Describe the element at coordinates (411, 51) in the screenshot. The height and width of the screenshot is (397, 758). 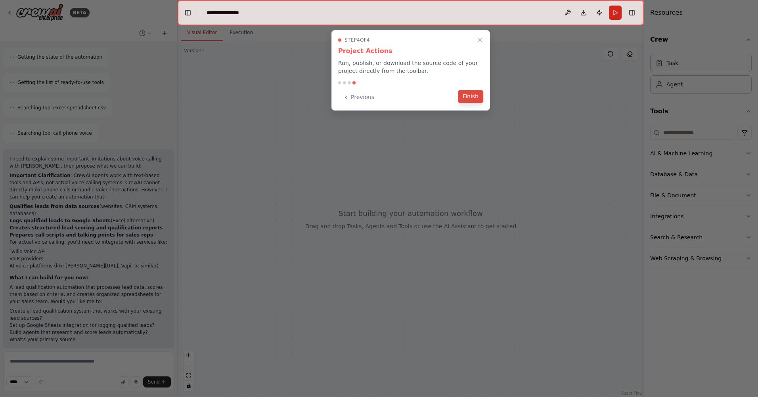
I see `h3: Project Actions` at that location.